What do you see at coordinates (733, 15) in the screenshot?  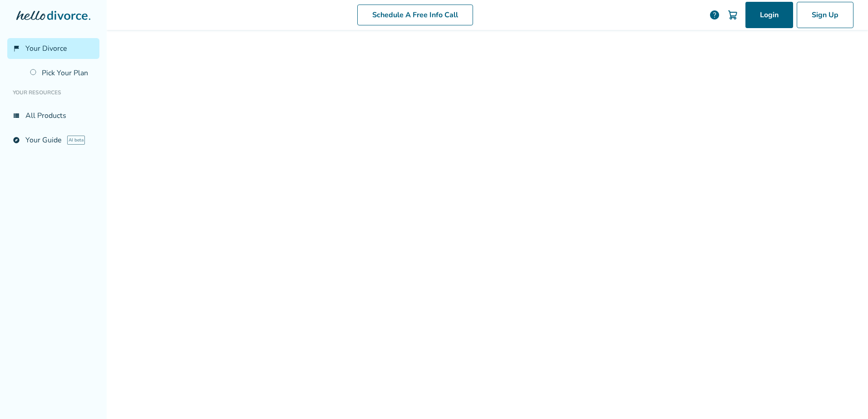 I see `img: Cart` at bounding box center [733, 15].